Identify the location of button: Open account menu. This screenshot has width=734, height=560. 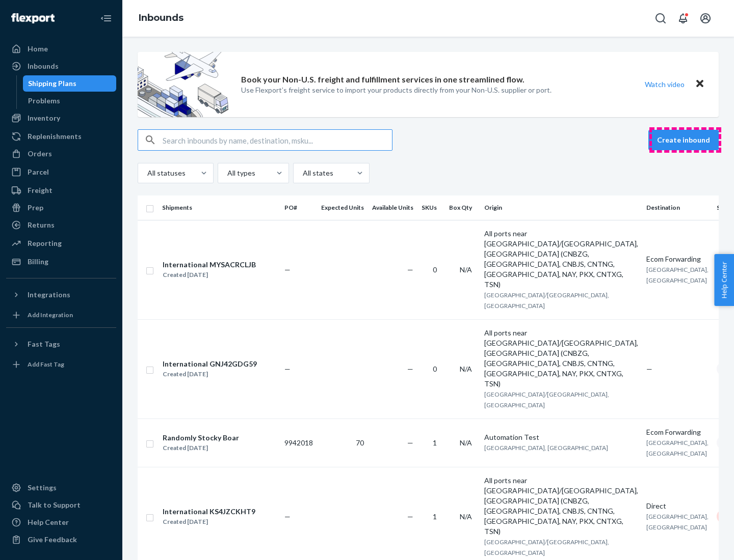
(705, 18).